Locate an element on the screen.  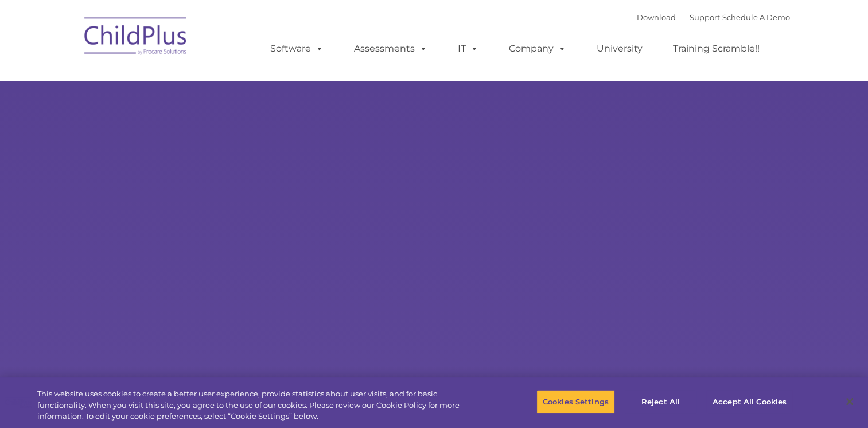
a: Support is located at coordinates (705, 17).